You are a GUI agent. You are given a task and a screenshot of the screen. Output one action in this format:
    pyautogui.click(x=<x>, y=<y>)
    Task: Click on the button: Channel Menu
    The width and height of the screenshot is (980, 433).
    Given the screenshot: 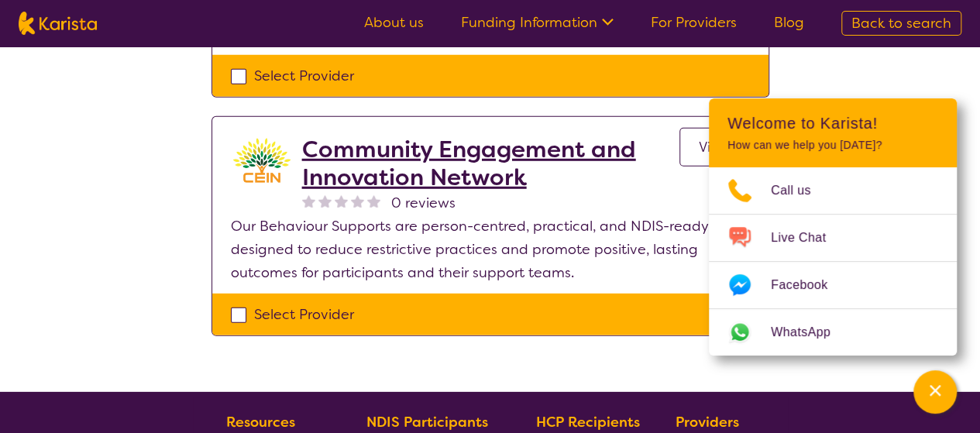 What is the action you would take?
    pyautogui.click(x=936, y=392)
    